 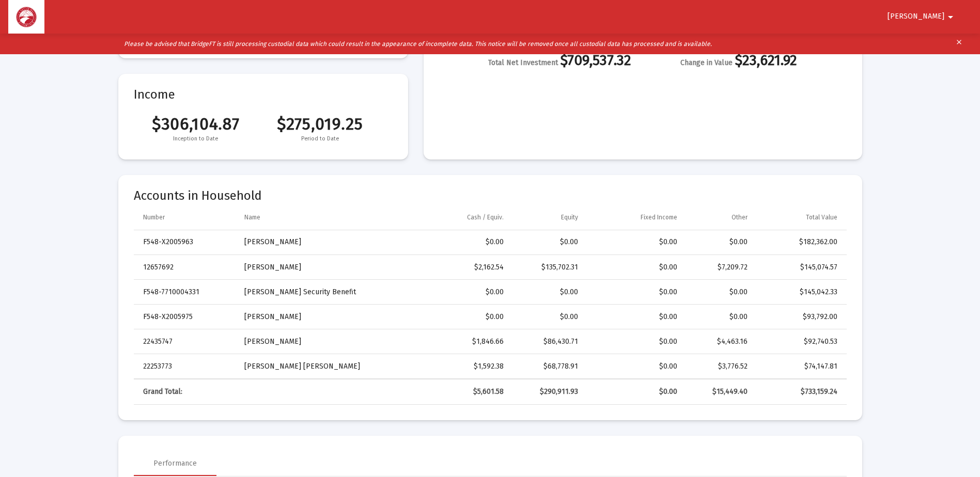 I want to click on div: Other, so click(x=739, y=217).